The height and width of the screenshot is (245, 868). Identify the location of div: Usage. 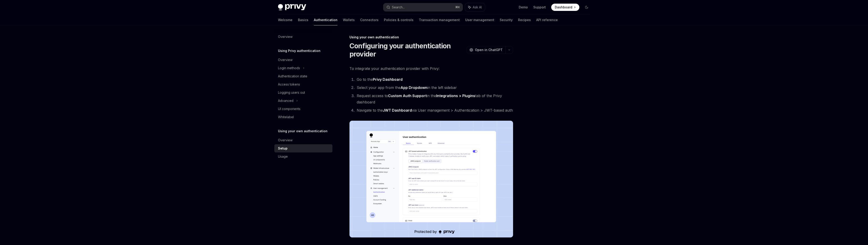
(283, 157).